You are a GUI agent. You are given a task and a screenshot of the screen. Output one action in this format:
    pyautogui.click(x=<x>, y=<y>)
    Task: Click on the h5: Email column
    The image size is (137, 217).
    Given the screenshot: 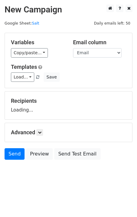 What is the action you would take?
    pyautogui.click(x=99, y=42)
    